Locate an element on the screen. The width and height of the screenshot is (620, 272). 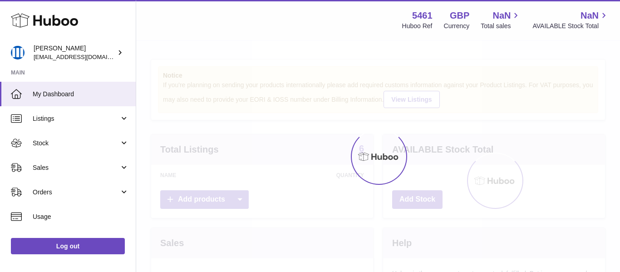
span: Sales is located at coordinates (76, 167).